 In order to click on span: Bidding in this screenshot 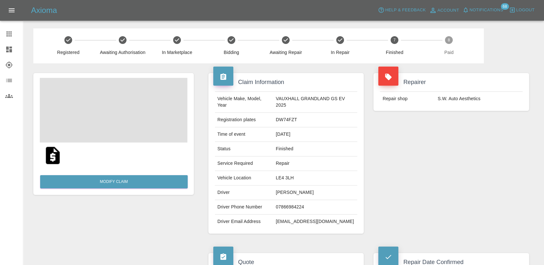, I will do `click(231, 52)`.